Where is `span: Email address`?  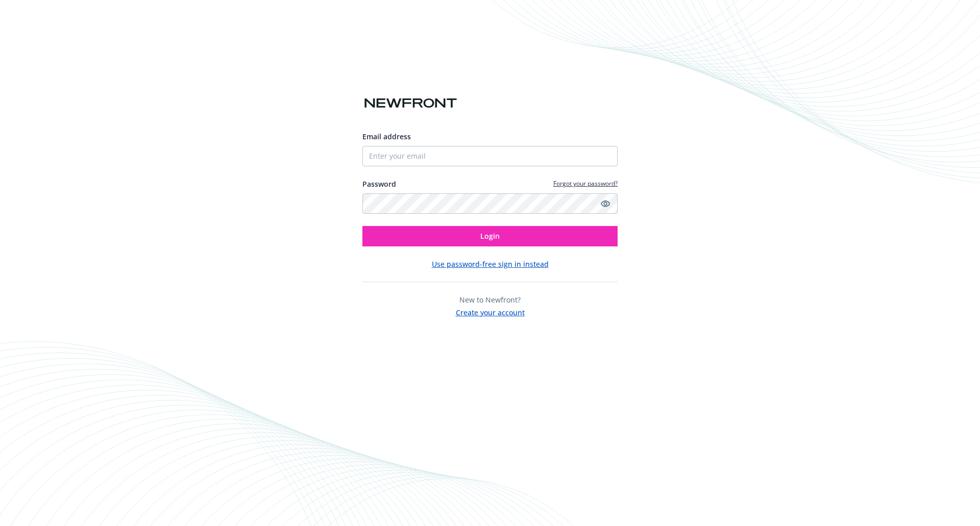
span: Email address is located at coordinates (386, 136).